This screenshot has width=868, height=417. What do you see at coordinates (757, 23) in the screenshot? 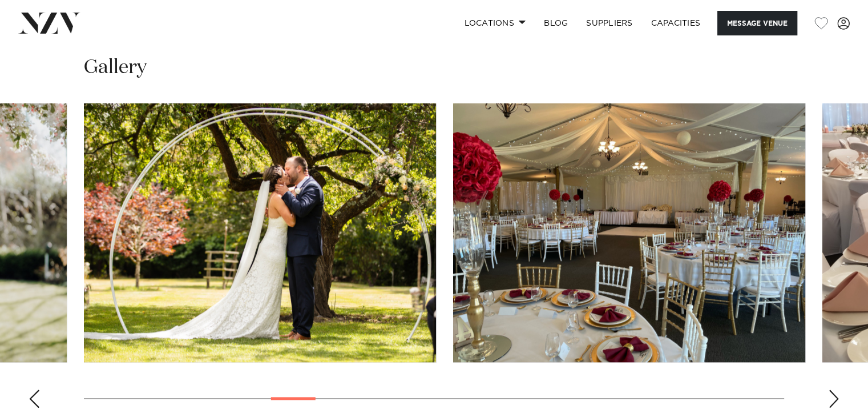
I see `button: Message Venue` at bounding box center [757, 23].